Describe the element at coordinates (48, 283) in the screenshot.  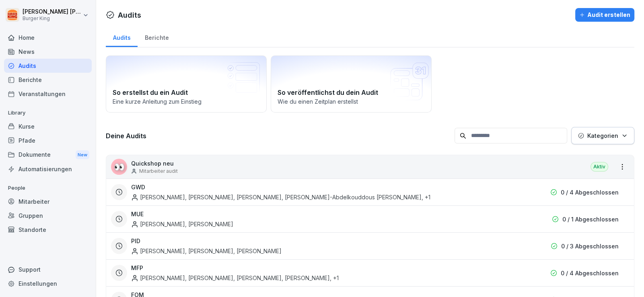
I see `a: Einstellungen` at that location.